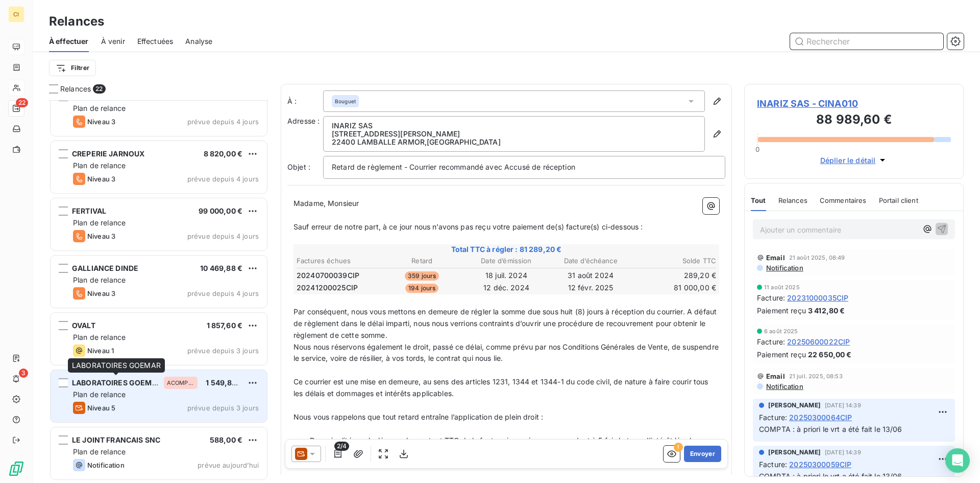 This screenshot has width=980, height=483. Describe the element at coordinates (69, 41) in the screenshot. I see `span: À effectuer` at that location.